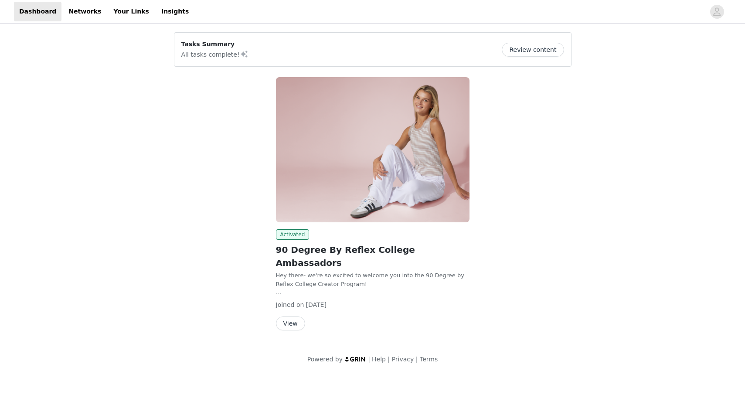 The width and height of the screenshot is (745, 398). Describe the element at coordinates (325, 359) in the screenshot. I see `span: Powered by` at that location.